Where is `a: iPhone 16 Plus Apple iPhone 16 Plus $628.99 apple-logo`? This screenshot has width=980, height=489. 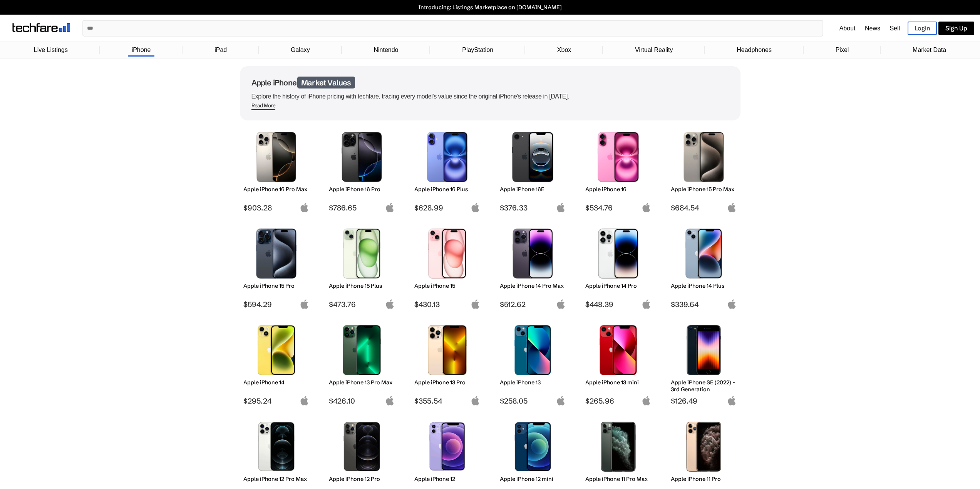
a: iPhone 16 Plus Apple iPhone 16 Plus $628.99 apple-logo is located at coordinates (447, 170).